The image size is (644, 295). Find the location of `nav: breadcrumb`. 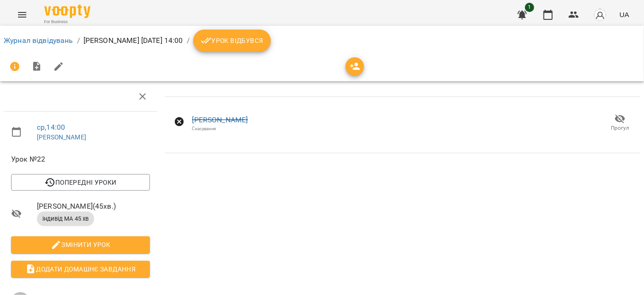

nav: breadcrumb is located at coordinates (322, 41).